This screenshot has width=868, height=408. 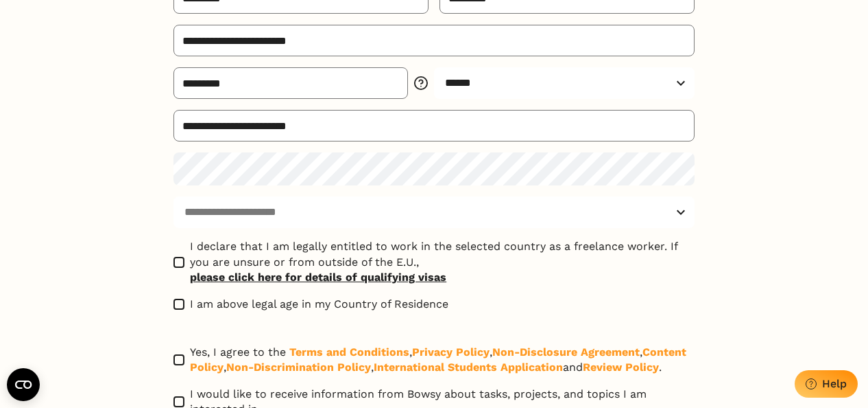 I want to click on span: I am above legal age in my Country of Residence, so click(x=319, y=304).